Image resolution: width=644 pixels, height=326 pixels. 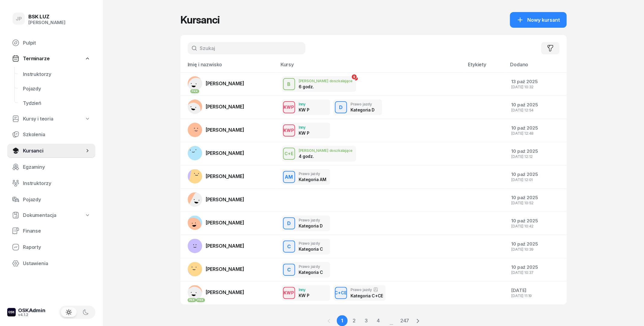 I want to click on a: Kursanci, so click(x=52, y=151).